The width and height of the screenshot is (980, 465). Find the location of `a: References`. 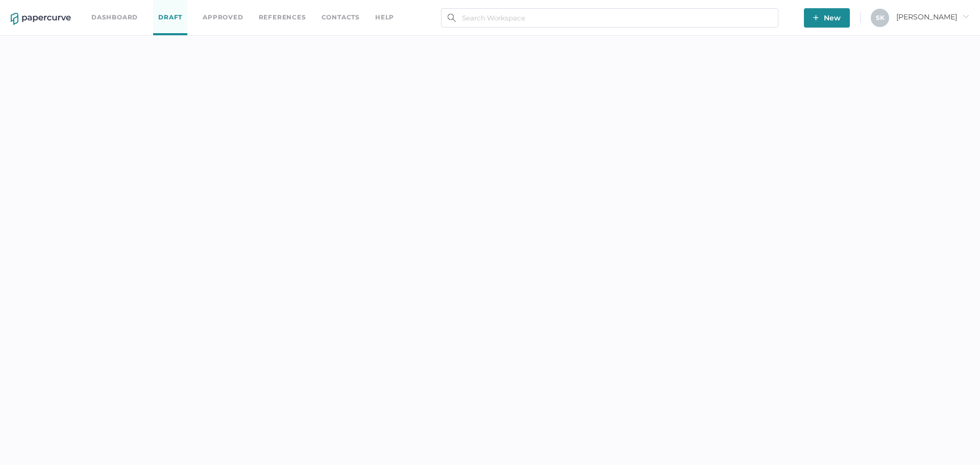

a: References is located at coordinates (282, 17).